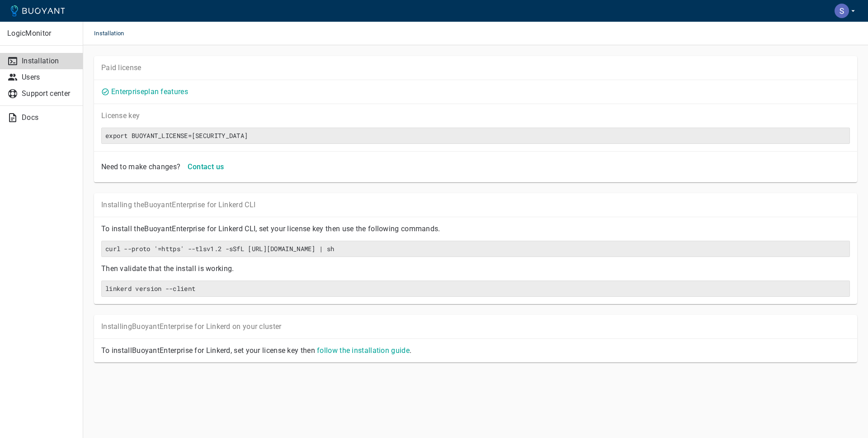 The height and width of the screenshot is (438, 868). I want to click on p: LogicMonitor, so click(41, 33).